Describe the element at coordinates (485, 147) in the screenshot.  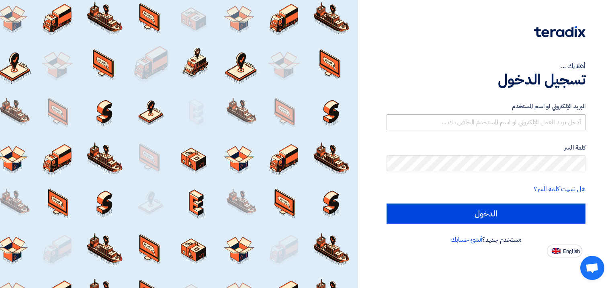
I see `label: كلمة السر` at that location.